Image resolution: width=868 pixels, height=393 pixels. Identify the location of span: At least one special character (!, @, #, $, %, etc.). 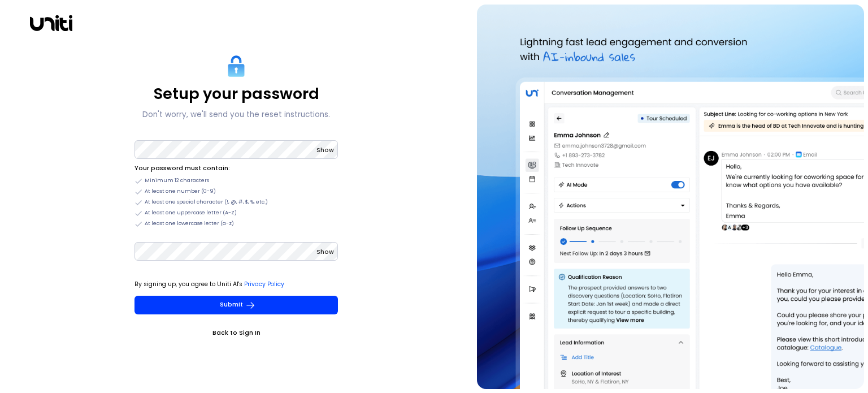
(206, 203).